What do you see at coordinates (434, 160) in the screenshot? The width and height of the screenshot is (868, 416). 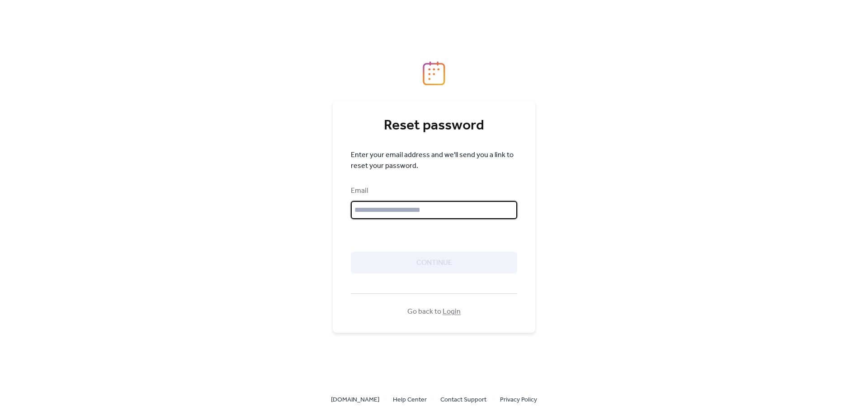 I see `span: Enter your email address and we'll send you a link to reset your password.` at bounding box center [434, 160].